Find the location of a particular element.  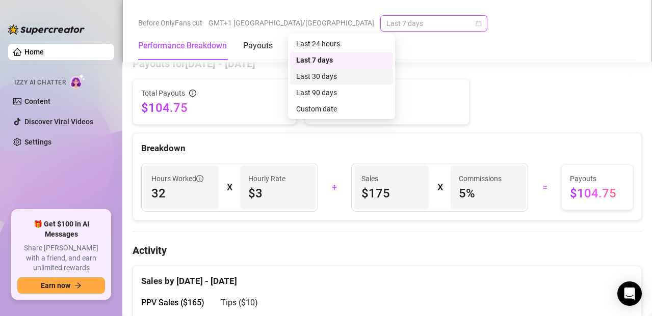

span: Earn now is located at coordinates (56, 286).